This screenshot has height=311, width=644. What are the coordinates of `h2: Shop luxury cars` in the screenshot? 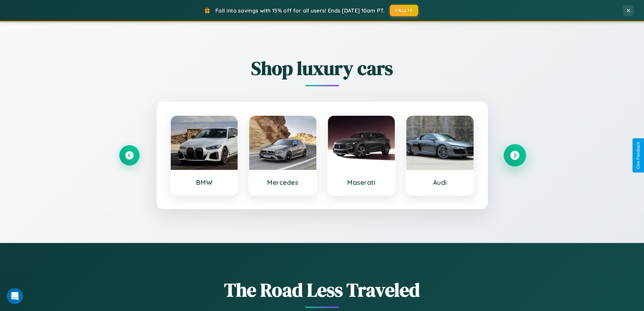 It's located at (322, 68).